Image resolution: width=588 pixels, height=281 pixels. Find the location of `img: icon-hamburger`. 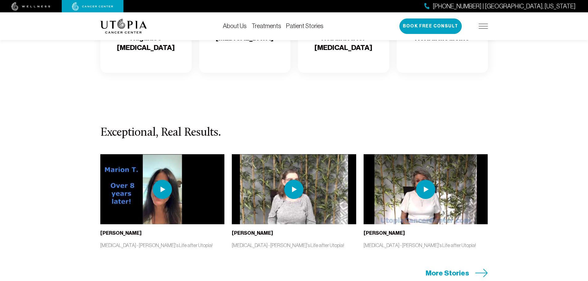

img: icon-hamburger is located at coordinates (484, 26).